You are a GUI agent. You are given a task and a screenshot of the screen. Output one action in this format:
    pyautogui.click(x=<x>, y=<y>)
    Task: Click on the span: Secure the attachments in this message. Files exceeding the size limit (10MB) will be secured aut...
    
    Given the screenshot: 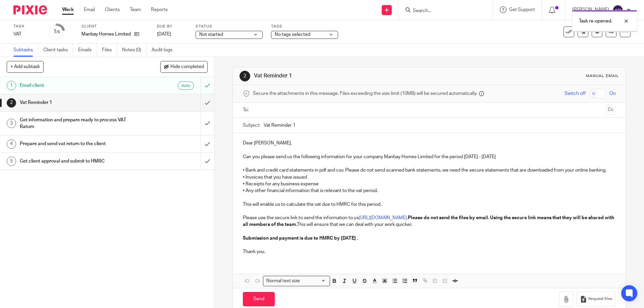 What is the action you would take?
    pyautogui.click(x=365, y=94)
    